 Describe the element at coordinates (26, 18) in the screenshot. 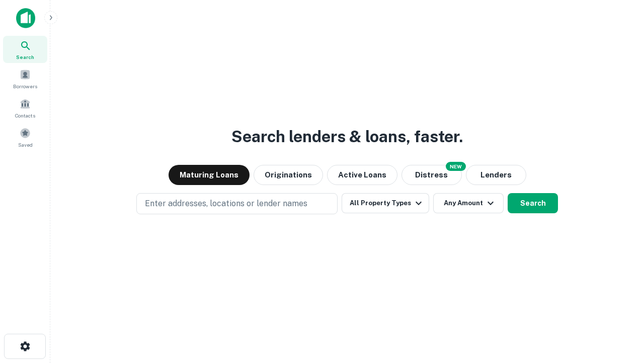

I see `img: capitalize-icon.png` at that location.